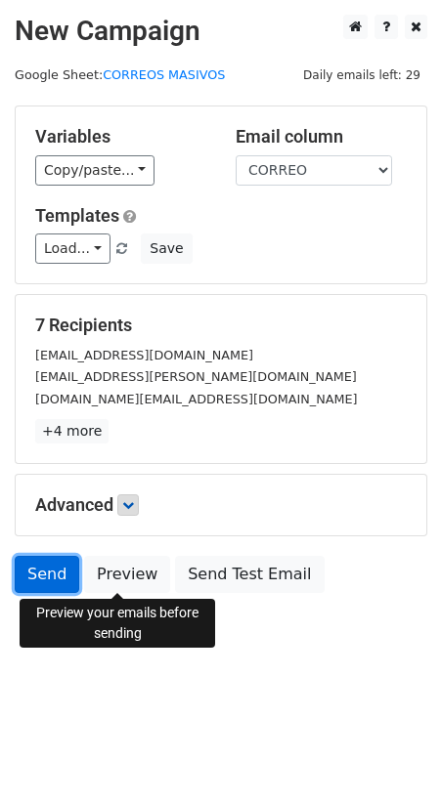 This screenshot has height=802, width=442. What do you see at coordinates (249, 575) in the screenshot?
I see `a: Send Test Email` at bounding box center [249, 575].